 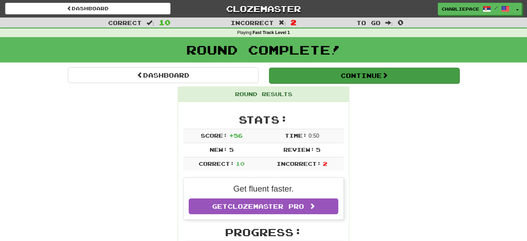 I want to click on span: + 56, so click(x=236, y=135).